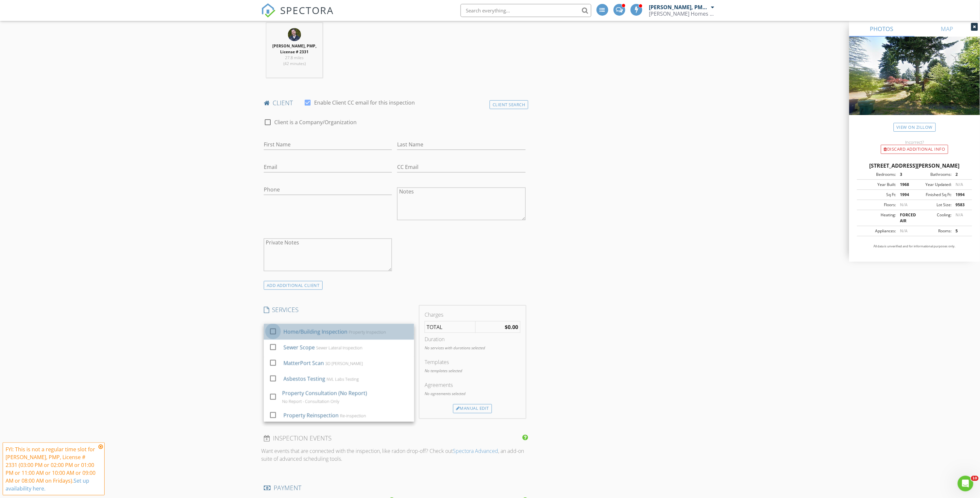 The image size is (980, 498). What do you see at coordinates (307, 10) in the screenshot?
I see `span: SPECTORA` at bounding box center [307, 10].